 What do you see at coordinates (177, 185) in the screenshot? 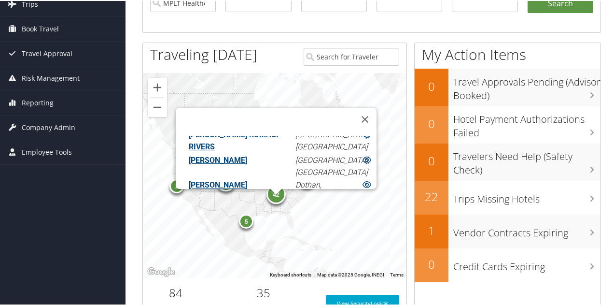
I see `div: 2` at bounding box center [177, 185].